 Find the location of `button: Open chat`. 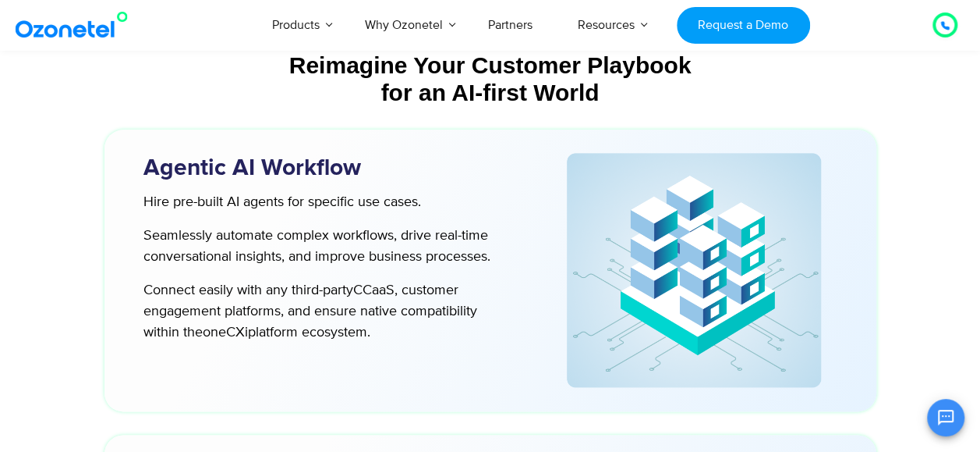

button: Open chat is located at coordinates (946, 418).